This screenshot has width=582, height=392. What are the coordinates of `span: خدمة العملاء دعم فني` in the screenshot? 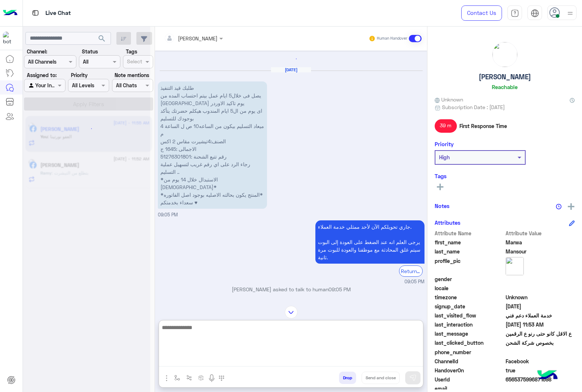 It's located at (540, 315).